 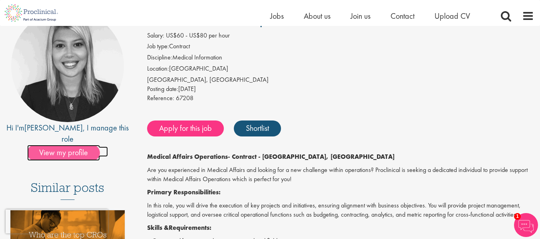 What do you see at coordinates (402, 16) in the screenshot?
I see `span: Contact` at bounding box center [402, 16].